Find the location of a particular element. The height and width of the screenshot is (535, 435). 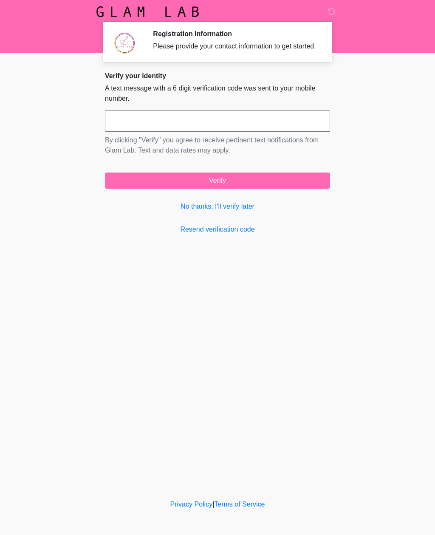

a: Terms of Service is located at coordinates (239, 504).